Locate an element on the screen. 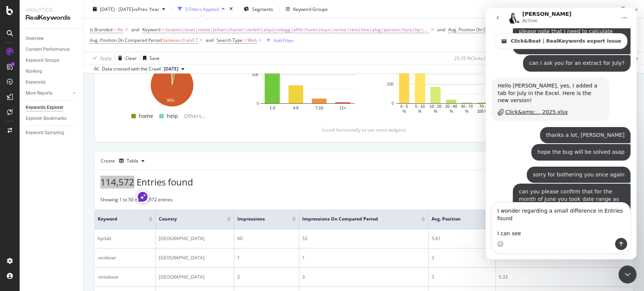 Image resolution: width=644 pixels, height=291 pixels. div: Clear is located at coordinates (131, 58).